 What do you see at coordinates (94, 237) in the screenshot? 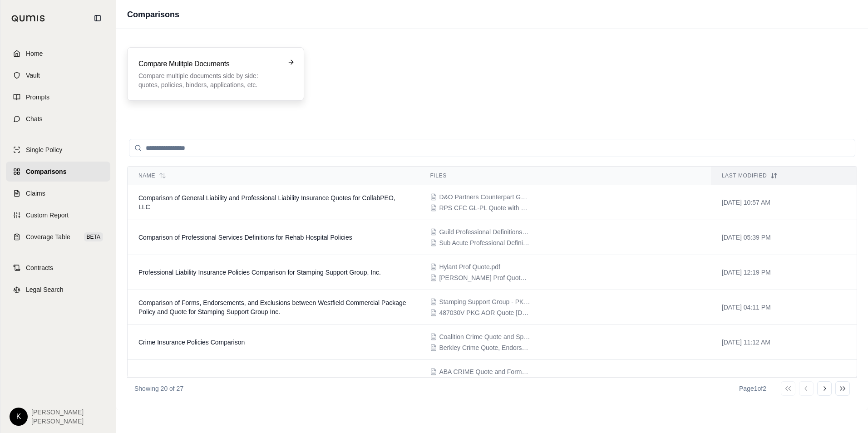
I see `span: BETA` at bounding box center [94, 237].